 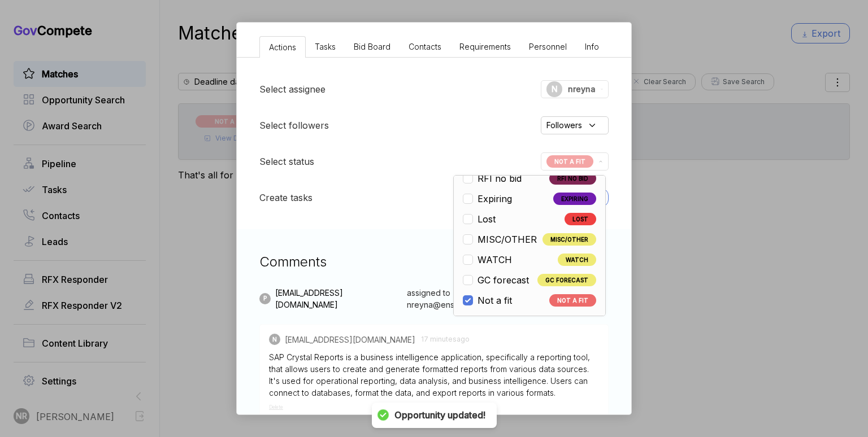 I want to click on span: RFI NO BID, so click(x=572, y=179).